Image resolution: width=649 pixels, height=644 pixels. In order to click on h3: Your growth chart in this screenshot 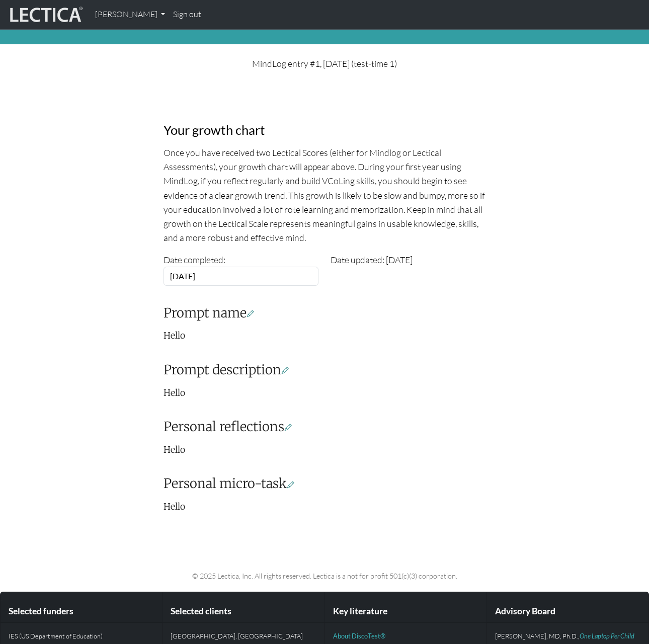, I will do `click(324, 130)`.